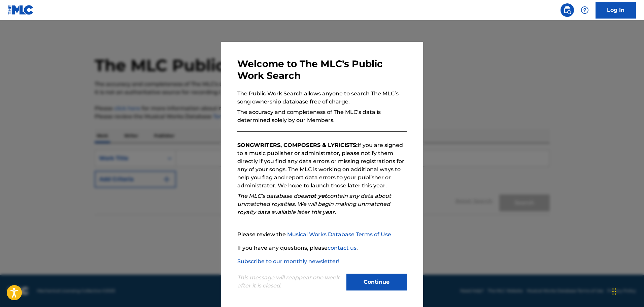 Image resolution: width=644 pixels, height=307 pixels. What do you see at coordinates (322, 116) in the screenshot?
I see `p: The accuracy and completeness of The MLC’s data is determined solely by our Members.` at bounding box center [322, 116].